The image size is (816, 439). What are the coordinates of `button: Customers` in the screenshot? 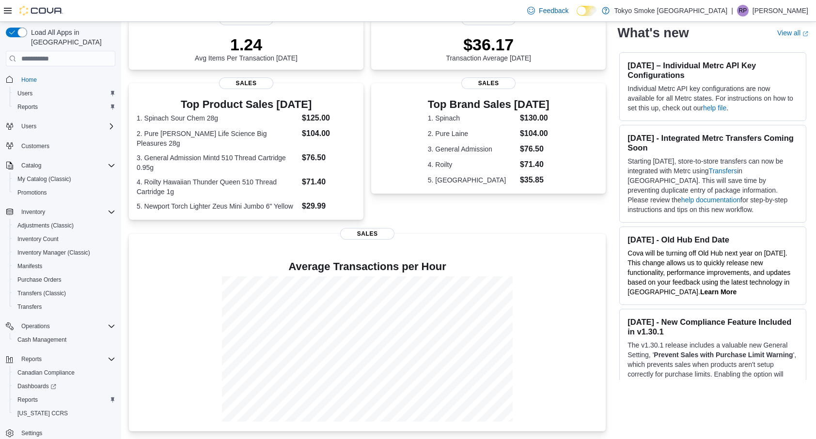 It's located at (61, 146).